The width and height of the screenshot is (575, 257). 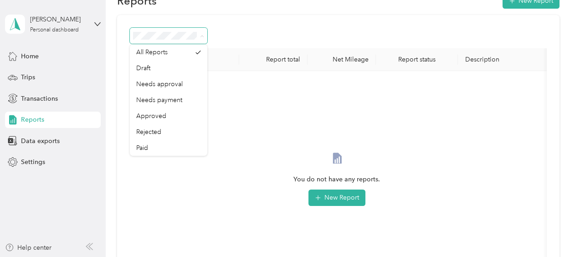 I want to click on span: Approved, so click(x=151, y=116).